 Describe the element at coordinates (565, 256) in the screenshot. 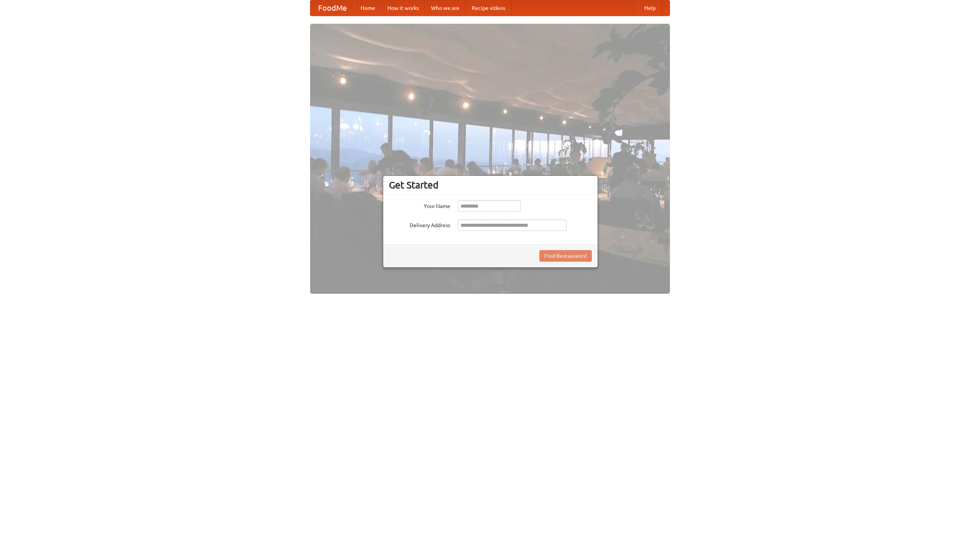

I see `button: Find Restaurants!` at that location.